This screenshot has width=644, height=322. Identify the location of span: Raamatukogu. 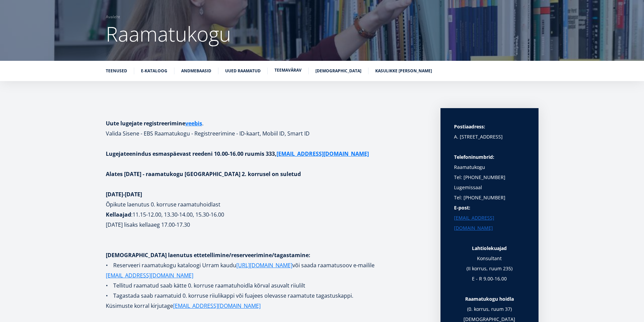
(168, 34).